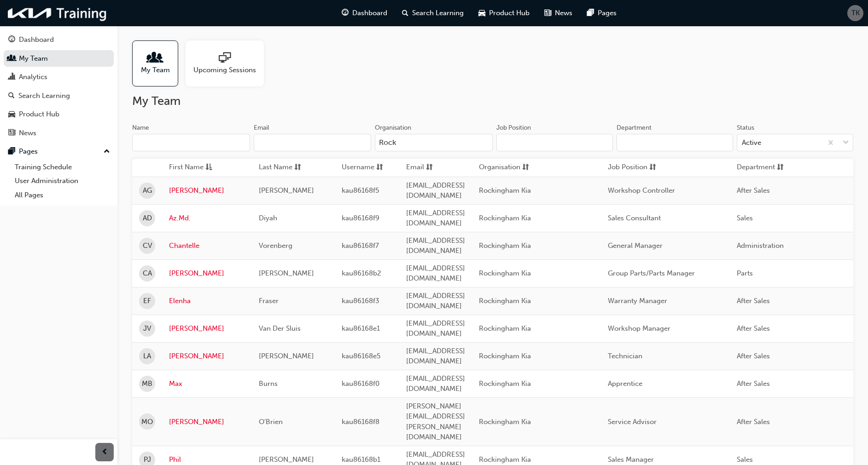  Describe the element at coordinates (33, 77) in the screenshot. I see `div: Analytics` at that location.